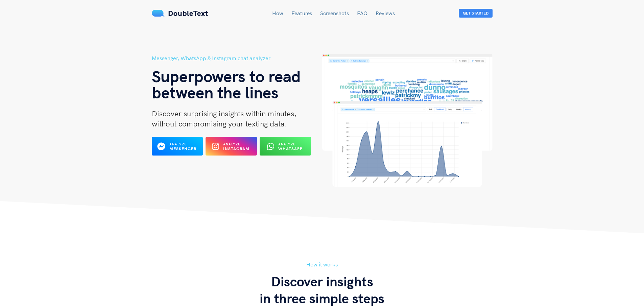  What do you see at coordinates (322, 265) in the screenshot?
I see `h5: How it works` at bounding box center [322, 265].